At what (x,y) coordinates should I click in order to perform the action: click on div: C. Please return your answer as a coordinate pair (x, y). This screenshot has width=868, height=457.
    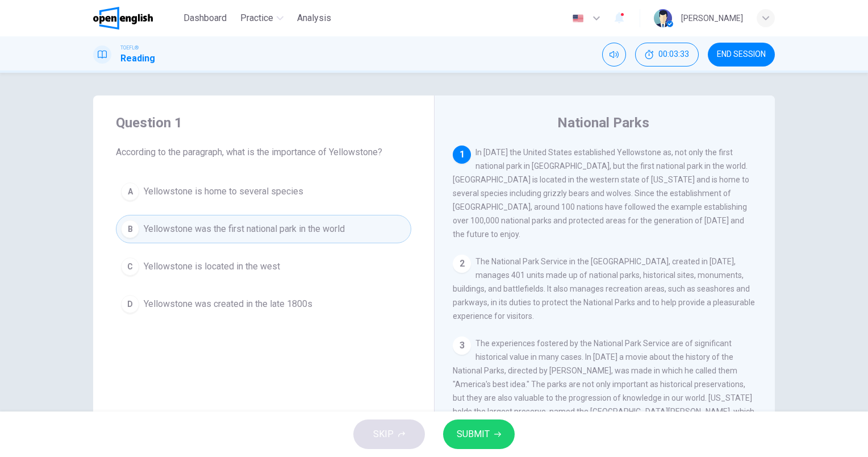
    Looking at the image, I should click on (130, 266).